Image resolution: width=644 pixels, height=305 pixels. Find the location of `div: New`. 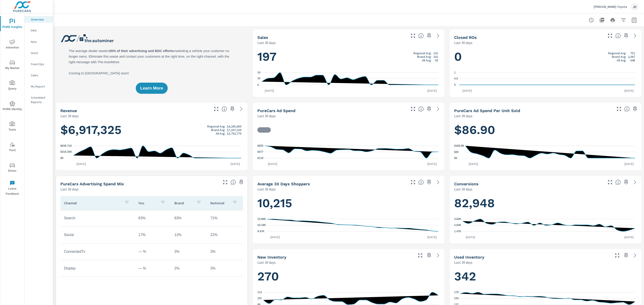

div: New is located at coordinates (38, 42).